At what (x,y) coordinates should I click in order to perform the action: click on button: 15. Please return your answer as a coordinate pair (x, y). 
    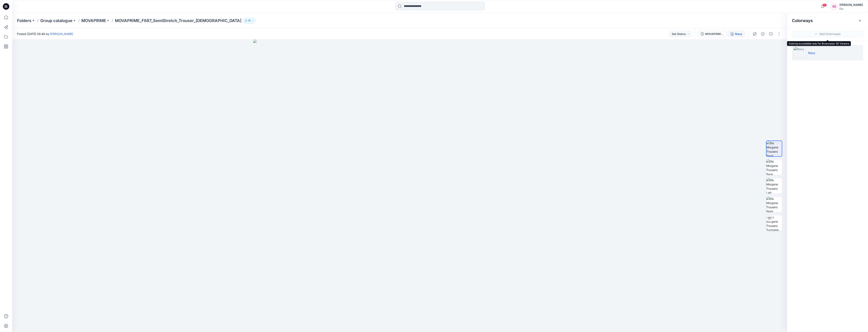
    Looking at the image, I should click on (249, 20).